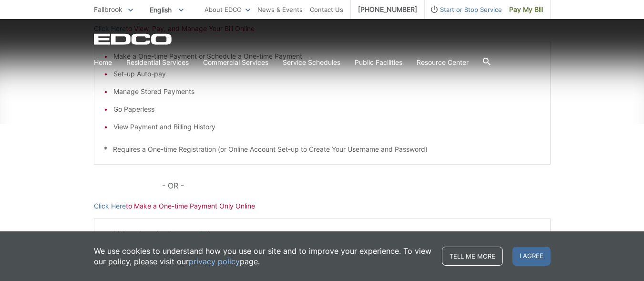 The height and width of the screenshot is (281, 644). Describe the element at coordinates (311, 63) in the screenshot. I see `a: Service Schedules` at that location.